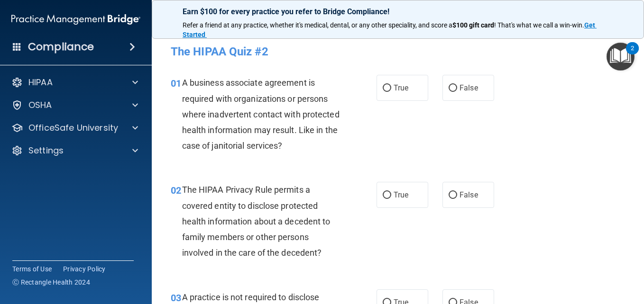 The image size is (644, 304). Describe the element at coordinates (176, 190) in the screenshot. I see `span: 02` at that location.